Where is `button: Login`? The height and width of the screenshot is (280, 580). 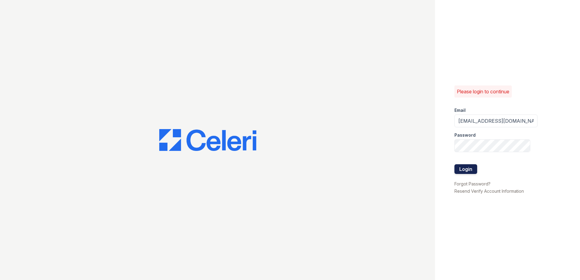 button: Login is located at coordinates (466, 169).